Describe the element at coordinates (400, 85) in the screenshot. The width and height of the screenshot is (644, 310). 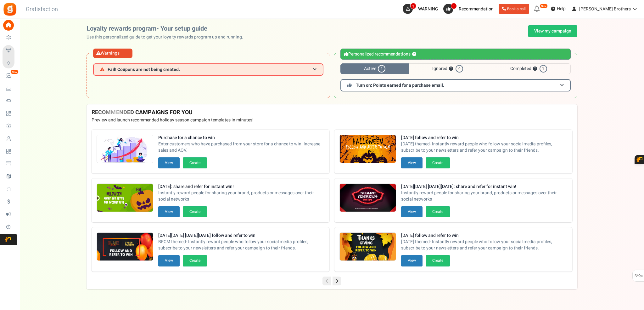
I see `span: Turn on: Points earned for a purchase email.` at that location.